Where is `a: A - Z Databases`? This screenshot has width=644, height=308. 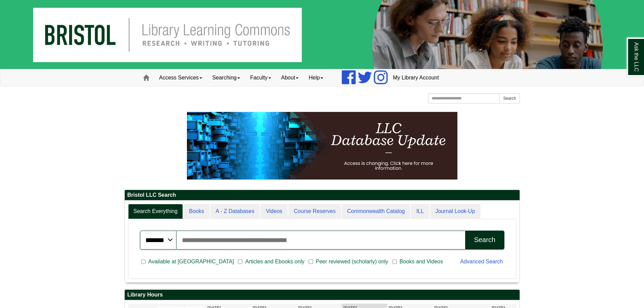
a: A - Z Databases is located at coordinates (235, 211).